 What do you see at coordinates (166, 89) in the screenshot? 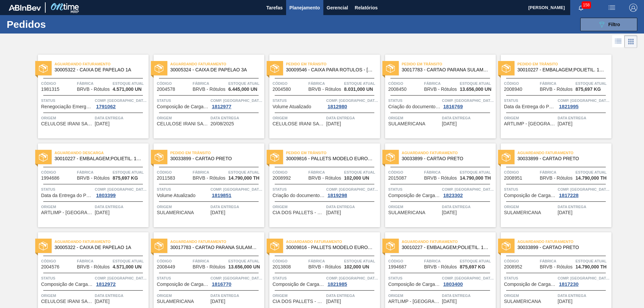
I see `span: 2004578` at bounding box center [166, 89].